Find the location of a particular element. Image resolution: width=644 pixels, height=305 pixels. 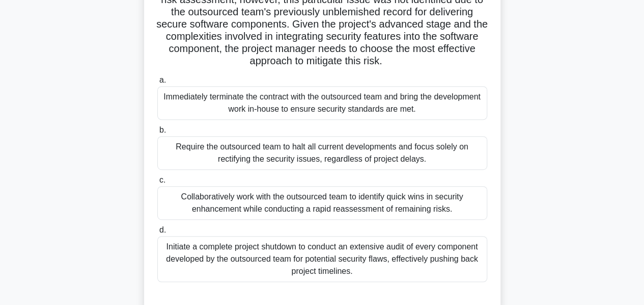

span: c. is located at coordinates (162, 180).